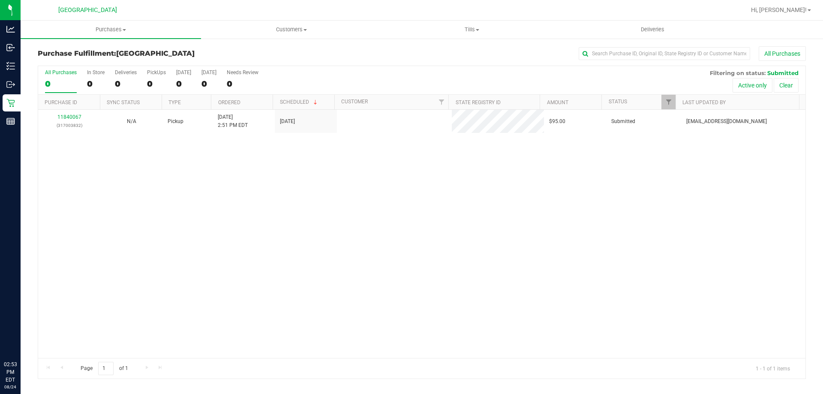 This screenshot has width=823, height=394. What do you see at coordinates (11, 103) in the screenshot?
I see `inline-svg: Retail` at bounding box center [11, 103].